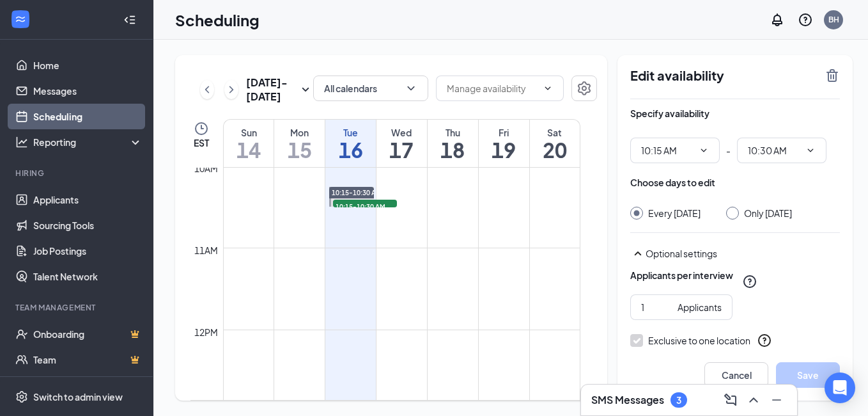 This screenshot has height=416, width=868. Describe the element at coordinates (201, 143) in the screenshot. I see `span: EST` at that location.